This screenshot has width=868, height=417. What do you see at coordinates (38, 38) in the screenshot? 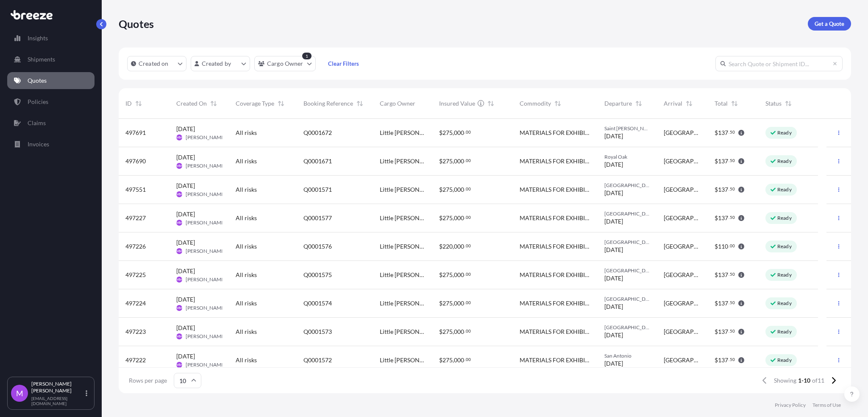
I see `p: Insights` at bounding box center [38, 38].